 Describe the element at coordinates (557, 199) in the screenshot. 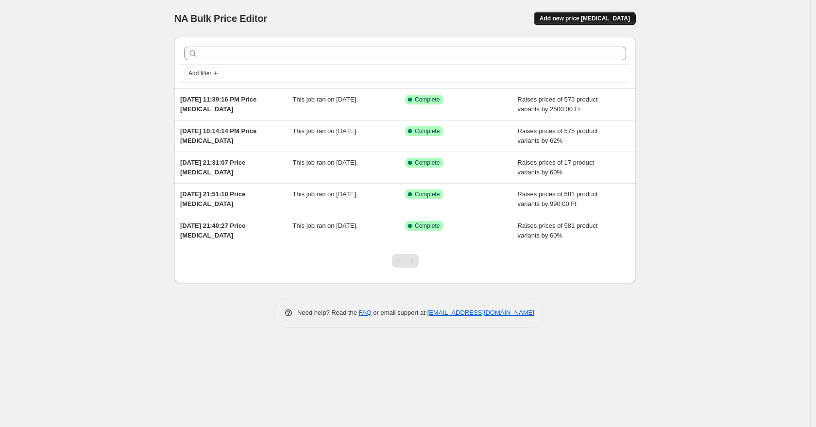

I see `span: Raises prices of 581 product variants by 990.00 Ft` at that location.